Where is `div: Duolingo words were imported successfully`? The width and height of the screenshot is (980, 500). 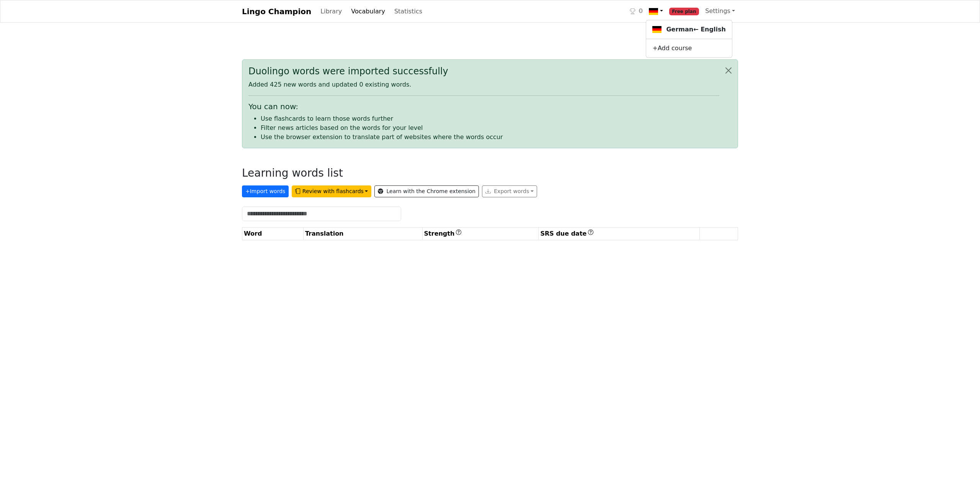
div: Duolingo words were imported successfully is located at coordinates (484, 71).